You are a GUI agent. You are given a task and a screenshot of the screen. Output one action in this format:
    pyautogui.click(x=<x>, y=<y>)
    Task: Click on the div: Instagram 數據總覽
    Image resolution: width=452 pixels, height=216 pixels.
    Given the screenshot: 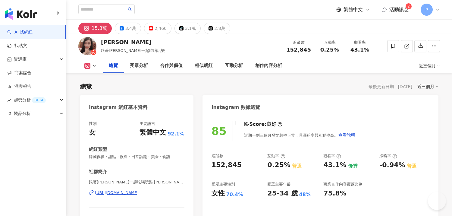 What is the action you would take?
    pyautogui.click(x=236, y=107)
    